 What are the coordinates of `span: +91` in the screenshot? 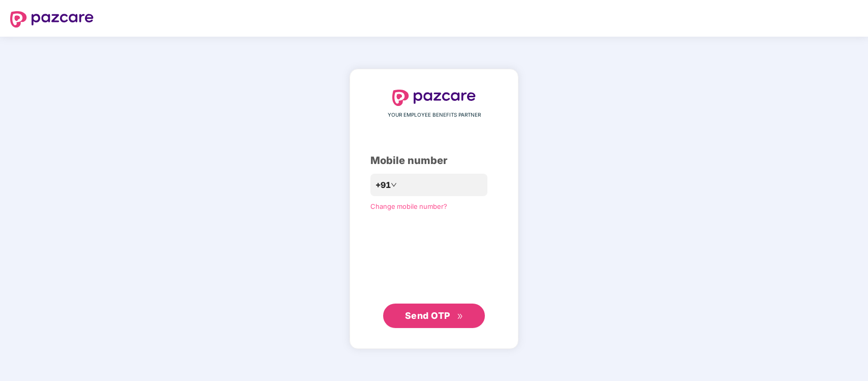 It's located at (383, 185).